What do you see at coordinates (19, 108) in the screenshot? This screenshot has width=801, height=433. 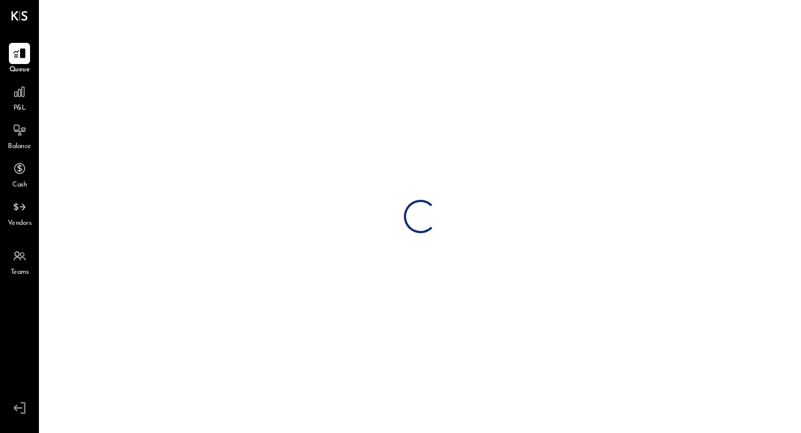 I see `span: P&L` at bounding box center [19, 108].